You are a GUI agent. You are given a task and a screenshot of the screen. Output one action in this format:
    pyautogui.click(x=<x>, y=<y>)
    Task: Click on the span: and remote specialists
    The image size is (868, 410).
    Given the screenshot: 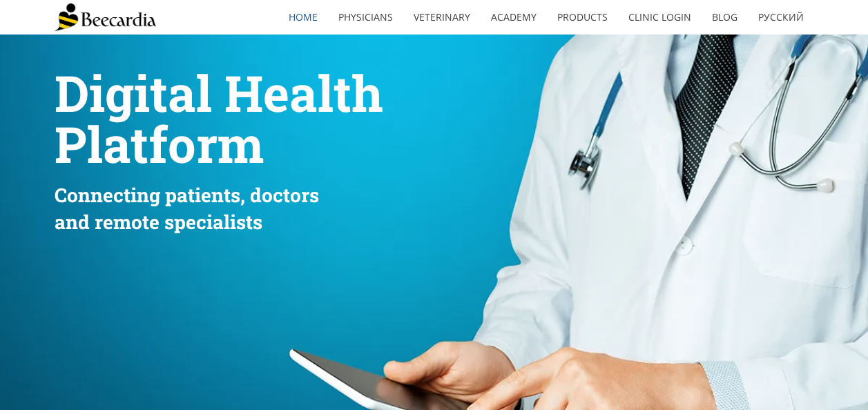 What is the action you would take?
    pyautogui.click(x=158, y=222)
    